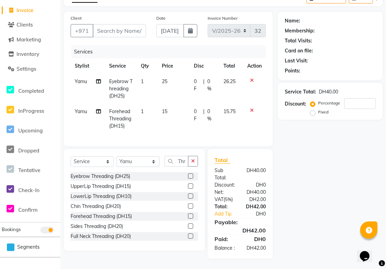  I want to click on div: UpperLip Threading (DH15), so click(101, 186).